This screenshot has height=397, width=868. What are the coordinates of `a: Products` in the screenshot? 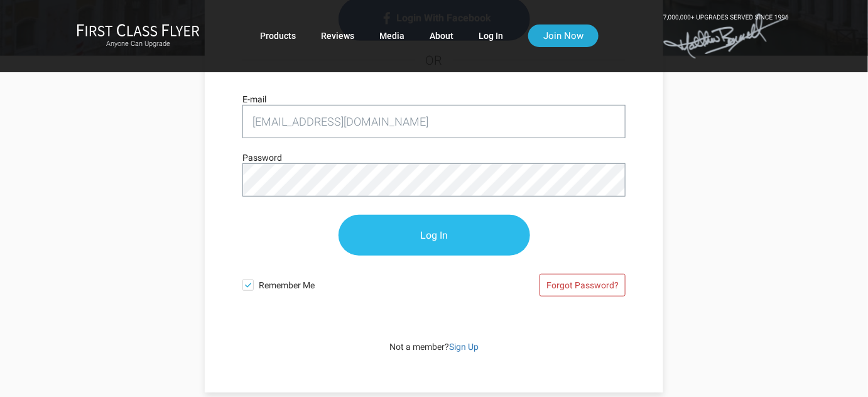 It's located at (277, 35).